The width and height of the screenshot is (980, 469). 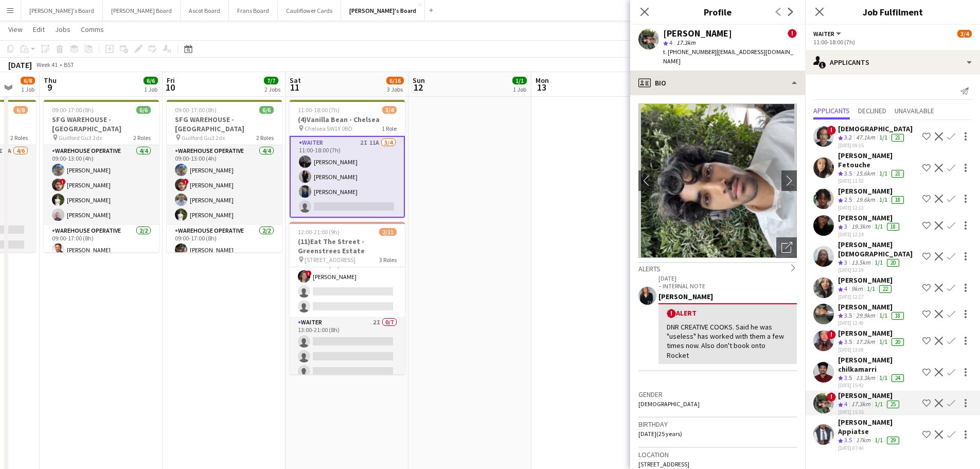 What do you see at coordinates (543, 81) in the screenshot?
I see `span: Mon` at bounding box center [543, 81].